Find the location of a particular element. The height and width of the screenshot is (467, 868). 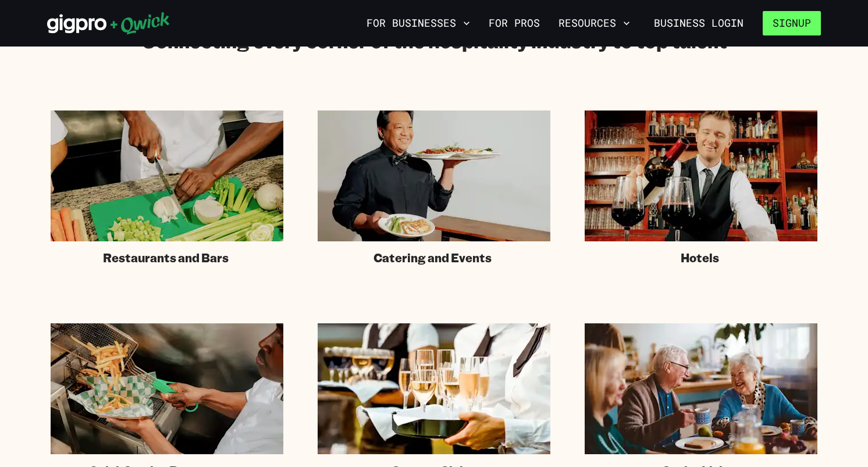

a: Catering and Events is located at coordinates (434, 188).